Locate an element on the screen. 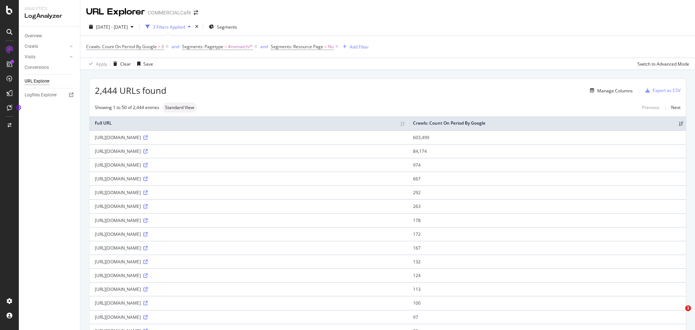  div: Manage Columns is located at coordinates (615, 91).